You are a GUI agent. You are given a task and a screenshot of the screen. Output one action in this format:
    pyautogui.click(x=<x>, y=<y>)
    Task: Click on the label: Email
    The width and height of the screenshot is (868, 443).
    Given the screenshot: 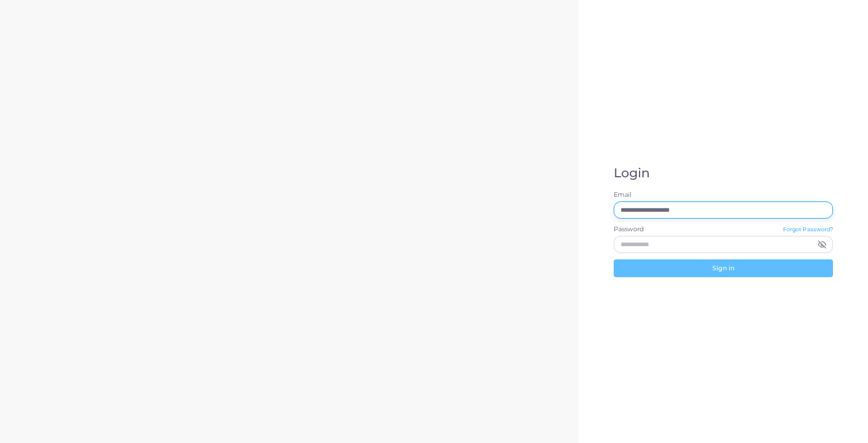 What is the action you would take?
    pyautogui.click(x=723, y=195)
    